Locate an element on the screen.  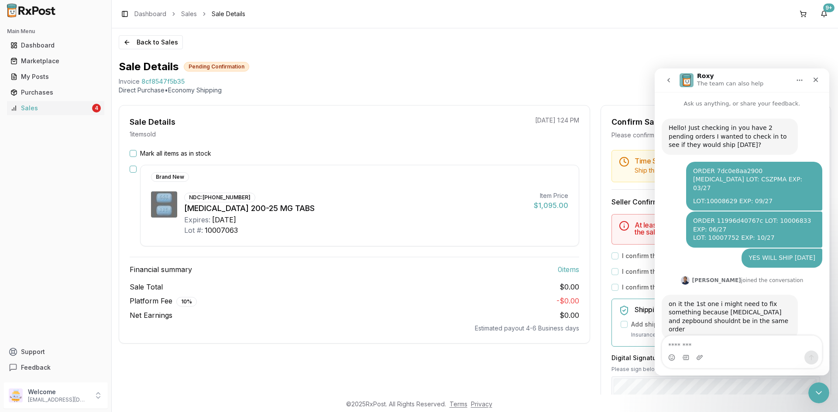
div: Hello! Just checking in you have 2 pending orders I wanted to check in to see if they would ship ... is located at coordinates (75, 68).